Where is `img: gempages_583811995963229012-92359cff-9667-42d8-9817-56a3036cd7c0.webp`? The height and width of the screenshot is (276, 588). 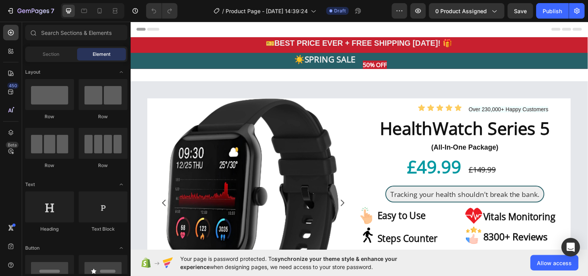
img: gempages_583811995963229012-92359cff-9667-42d8-9817-56a3036cd7c0.webp is located at coordinates (349, 197).